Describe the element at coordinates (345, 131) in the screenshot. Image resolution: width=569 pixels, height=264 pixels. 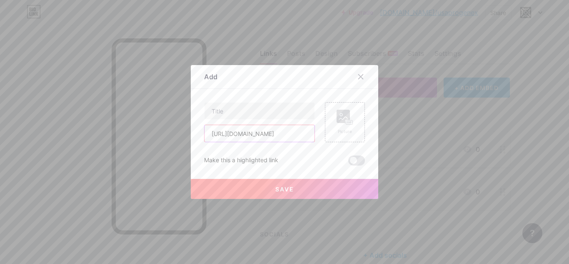
I see `div: Picture` at that location.